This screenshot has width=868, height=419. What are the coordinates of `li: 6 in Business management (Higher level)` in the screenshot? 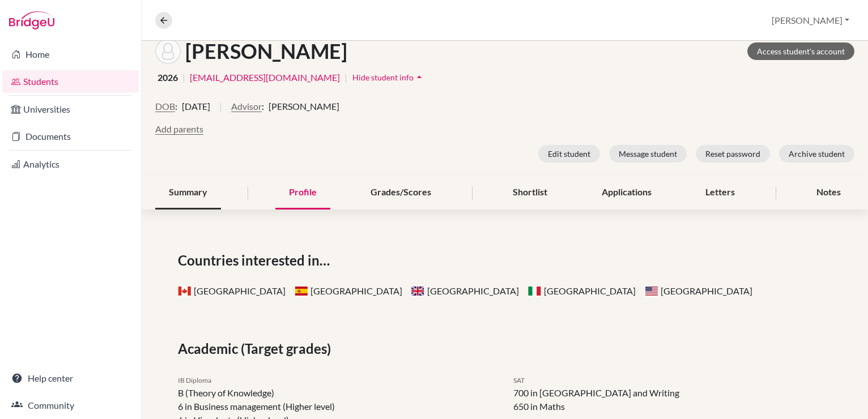 It's located at (337, 407).